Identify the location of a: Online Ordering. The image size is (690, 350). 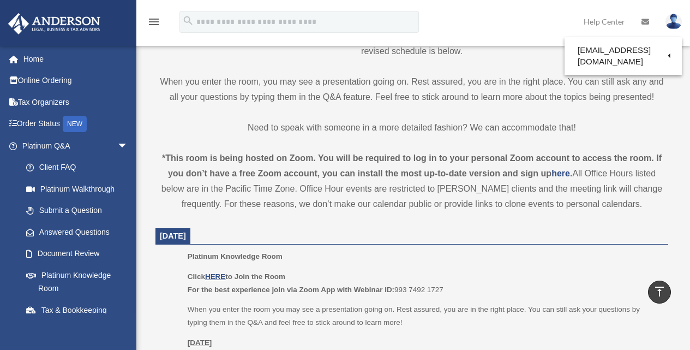
(76, 81).